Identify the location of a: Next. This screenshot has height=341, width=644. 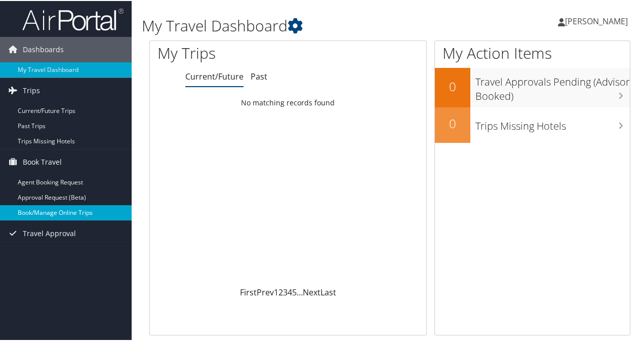
(311, 291).